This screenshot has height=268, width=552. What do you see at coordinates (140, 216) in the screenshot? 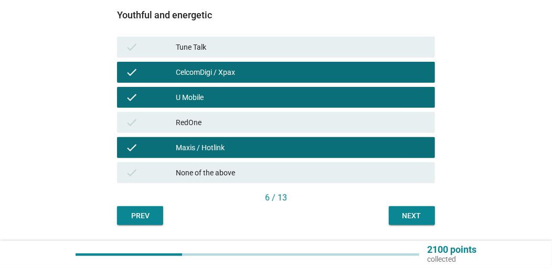
I see `button: Prev` at bounding box center [140, 216].